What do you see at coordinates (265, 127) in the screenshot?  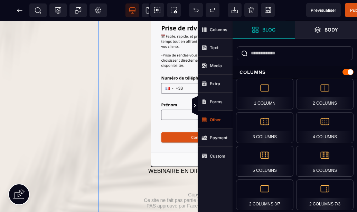 I see `div: 3 Columns` at bounding box center [265, 127].